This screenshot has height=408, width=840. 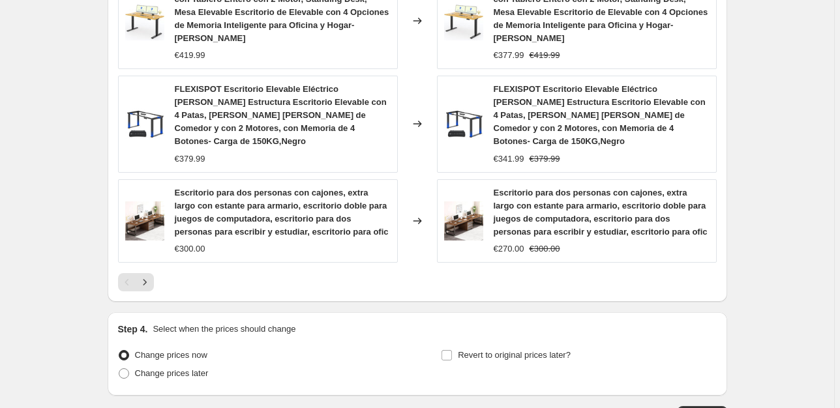 I want to click on span: Change prices later, so click(x=171, y=373).